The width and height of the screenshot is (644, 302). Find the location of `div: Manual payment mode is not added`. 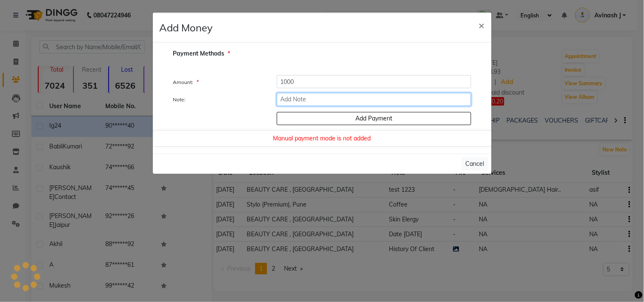

div: Manual payment mode is not added is located at coordinates (322, 138).